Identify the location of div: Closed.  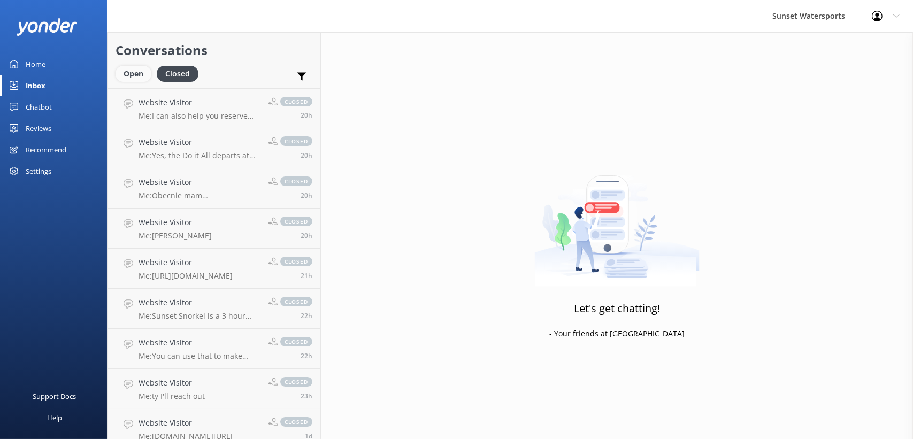
(178, 74).